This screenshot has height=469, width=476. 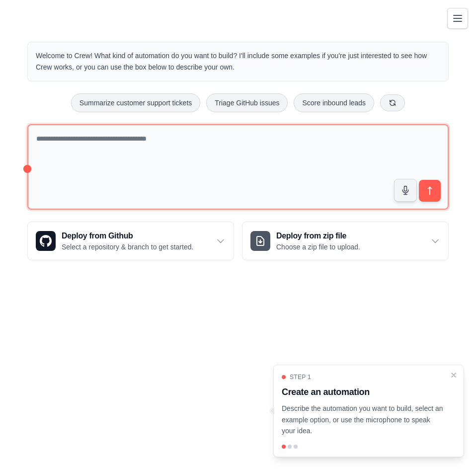 What do you see at coordinates (247, 103) in the screenshot?
I see `button: Triage GitHub issues` at bounding box center [247, 103].